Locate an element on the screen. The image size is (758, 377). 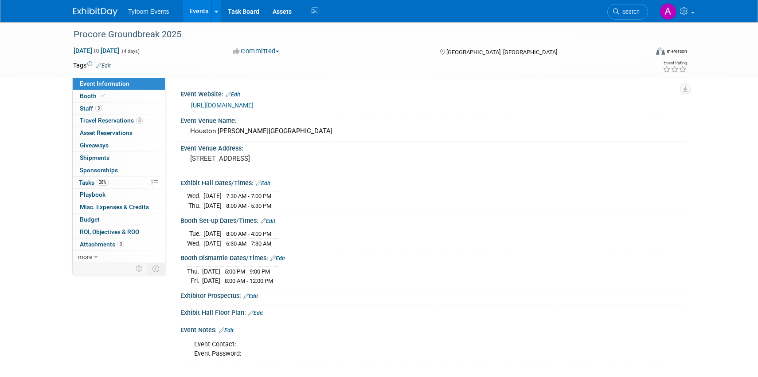
i: Booth reservation complete is located at coordinates (103, 95).